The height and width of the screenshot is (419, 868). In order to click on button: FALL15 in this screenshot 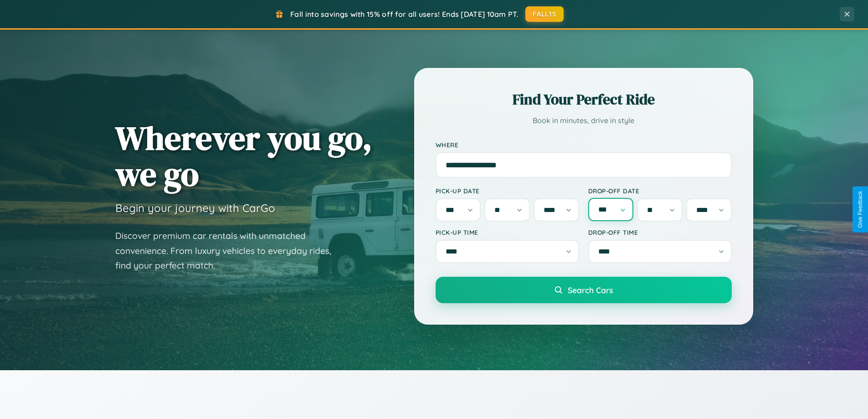, I will do `click(544, 14)`.